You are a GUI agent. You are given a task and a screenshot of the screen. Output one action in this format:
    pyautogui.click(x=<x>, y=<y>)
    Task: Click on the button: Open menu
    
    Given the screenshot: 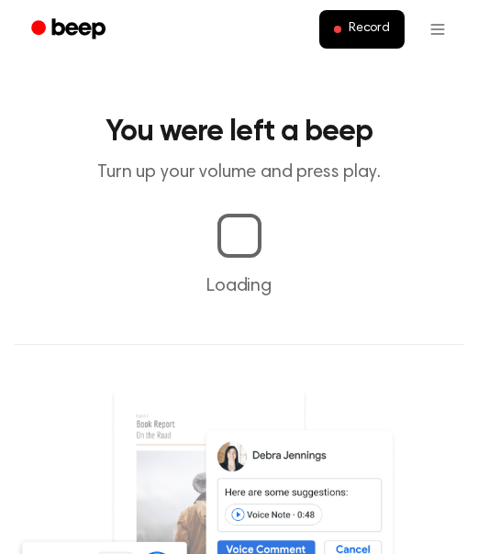 What is the action you would take?
    pyautogui.click(x=437, y=29)
    